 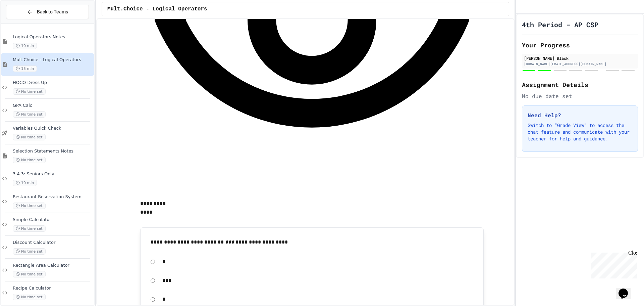 I want to click on span: Restaurant Reservation System, so click(x=53, y=197).